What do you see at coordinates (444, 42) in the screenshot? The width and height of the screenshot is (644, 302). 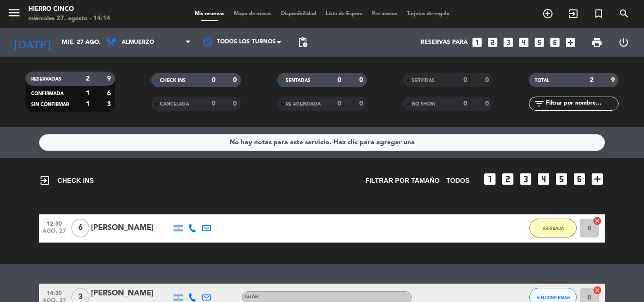 I see `span: Reservas para` at bounding box center [444, 42].